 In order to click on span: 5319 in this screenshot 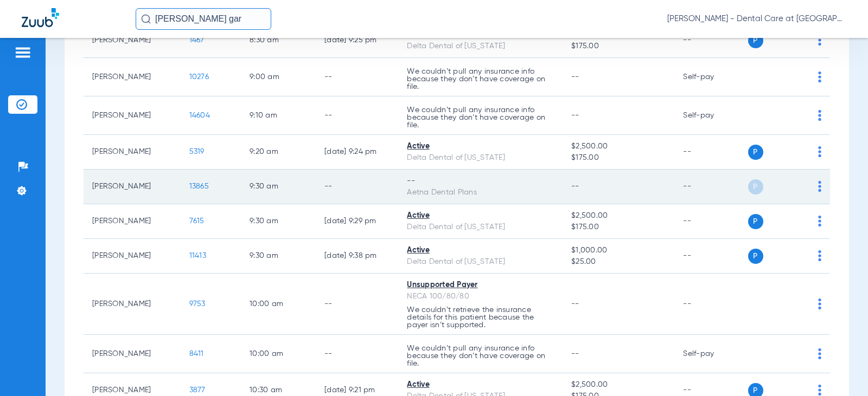, I will do `click(197, 152)`.